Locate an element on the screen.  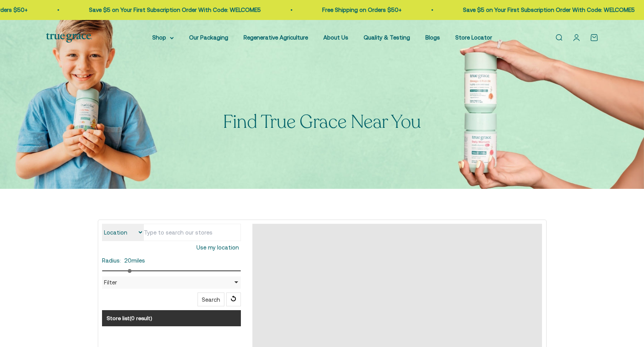
summary: Shop is located at coordinates (163, 38).